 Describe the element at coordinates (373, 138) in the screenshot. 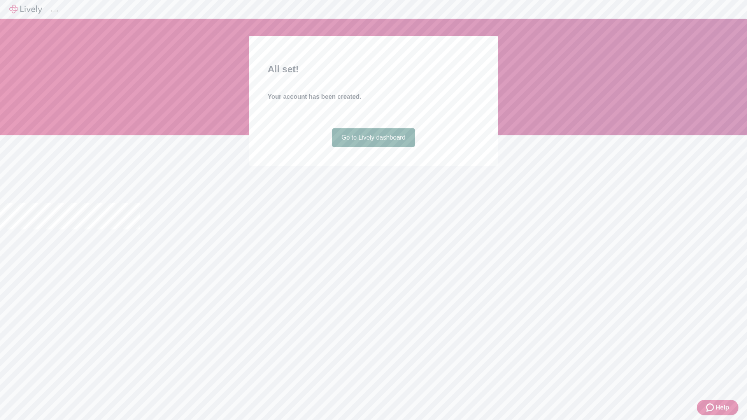

I see `a: Go to Lively dashboard` at that location.